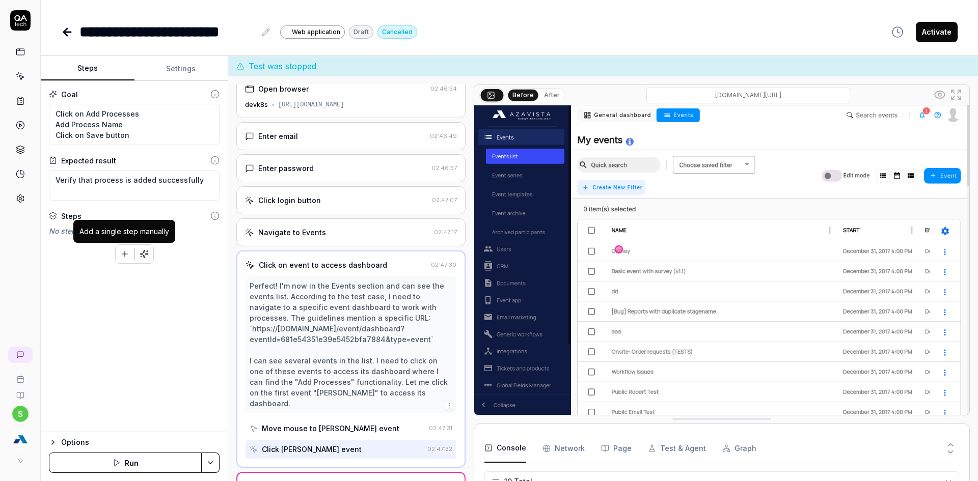  Describe the element at coordinates (616, 449) in the screenshot. I see `button: Page` at that location.